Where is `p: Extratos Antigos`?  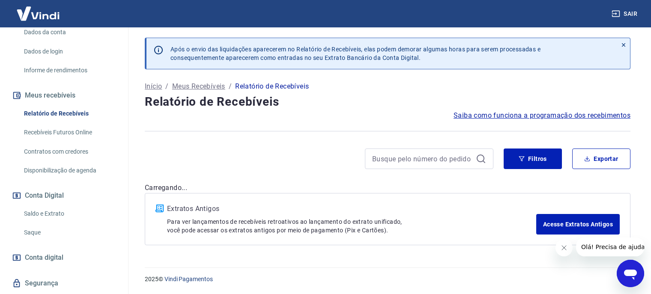 p: Extratos Antigos is located at coordinates (352, 209).